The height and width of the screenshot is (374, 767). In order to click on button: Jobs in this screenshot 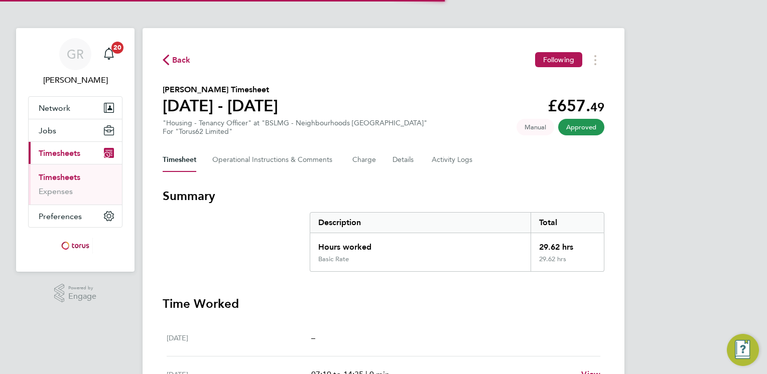, I will do `click(75, 131)`.